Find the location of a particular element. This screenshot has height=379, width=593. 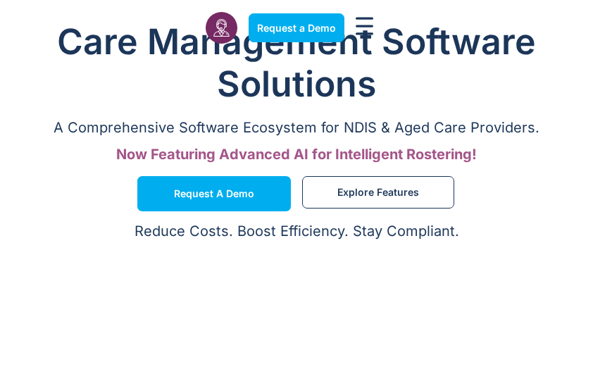

div: Menu Toggle is located at coordinates (364, 27).